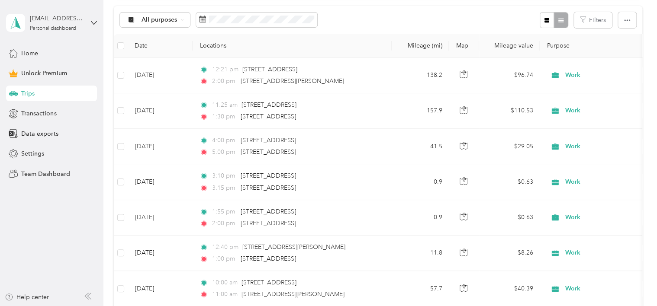 Image resolution: width=657 pixels, height=306 pixels. I want to click on div: Personal dashboard, so click(53, 29).